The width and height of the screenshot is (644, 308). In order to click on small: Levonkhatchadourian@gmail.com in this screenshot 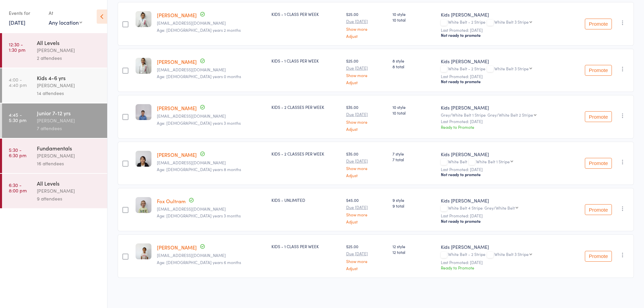, I will do `click(212, 116)`.